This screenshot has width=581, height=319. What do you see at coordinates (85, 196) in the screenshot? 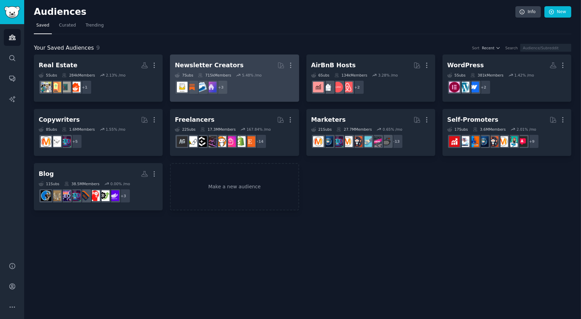
I see `img: bigseo` at bounding box center [85, 196].